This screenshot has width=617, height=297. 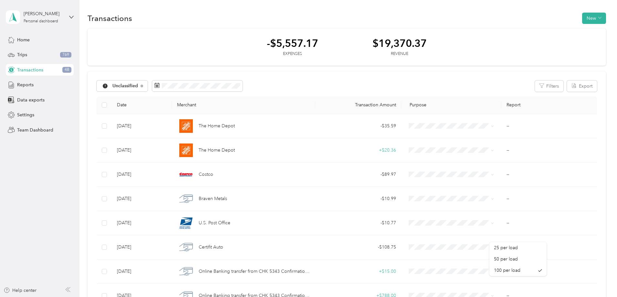 I want to click on div: Expenses, so click(x=292, y=54).